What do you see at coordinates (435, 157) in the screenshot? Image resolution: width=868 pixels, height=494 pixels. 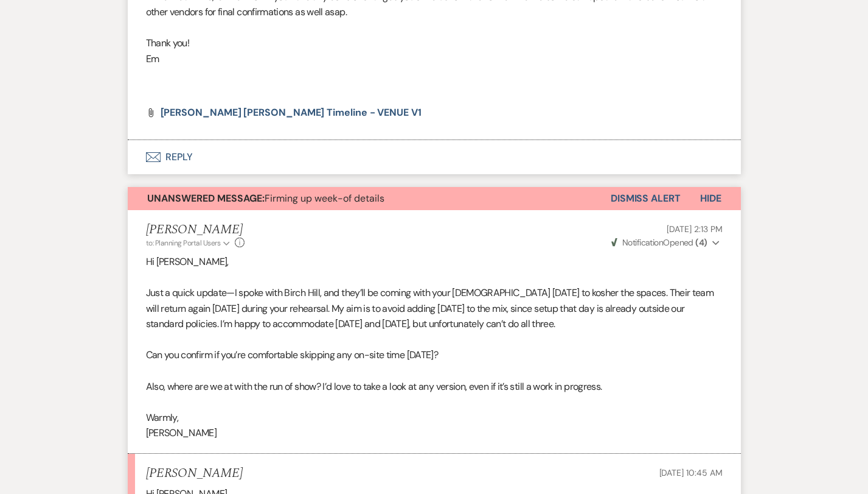 I see `button: Reply` at bounding box center [435, 157].